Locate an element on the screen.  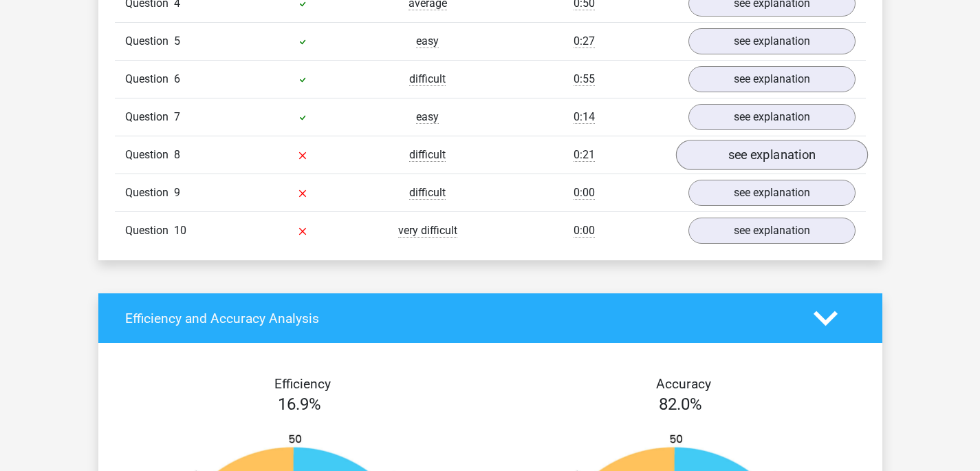
span: 0:21 is located at coordinates (584, 155).